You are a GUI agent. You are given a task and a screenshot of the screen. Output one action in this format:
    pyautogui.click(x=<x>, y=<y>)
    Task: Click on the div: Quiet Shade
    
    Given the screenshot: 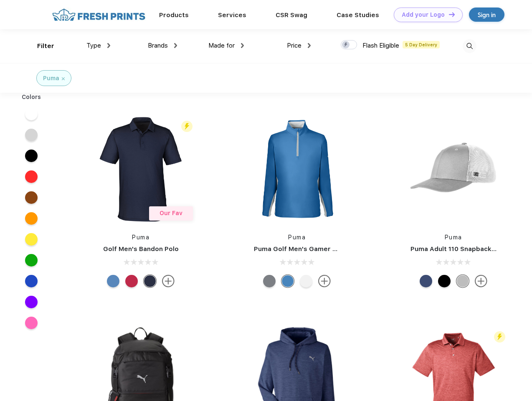 What is the action you would take?
    pyautogui.click(x=269, y=281)
    